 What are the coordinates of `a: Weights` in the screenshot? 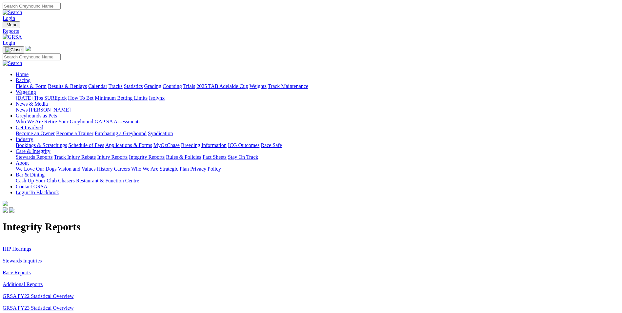 It's located at (258, 86).